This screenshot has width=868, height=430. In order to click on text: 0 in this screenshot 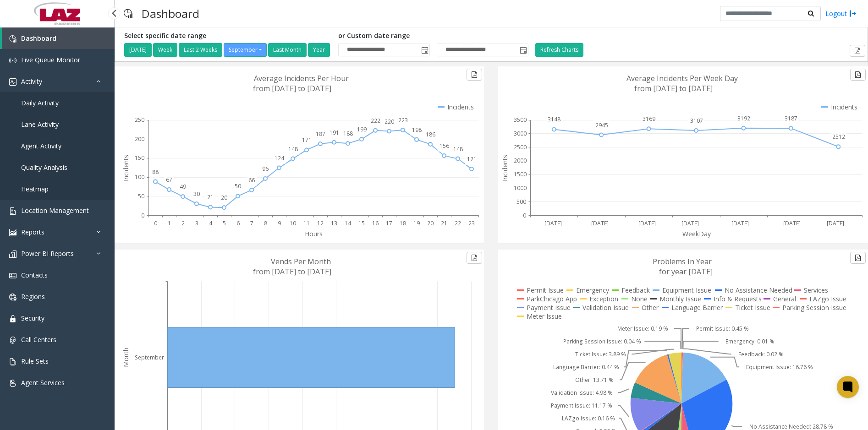, I will do `click(155, 223)`.